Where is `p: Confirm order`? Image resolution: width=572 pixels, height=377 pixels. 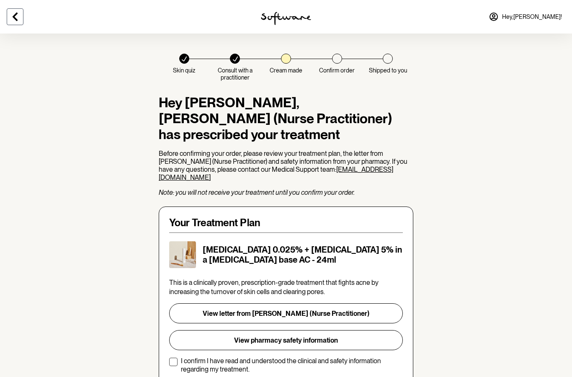
p: Confirm order is located at coordinates (336, 70).